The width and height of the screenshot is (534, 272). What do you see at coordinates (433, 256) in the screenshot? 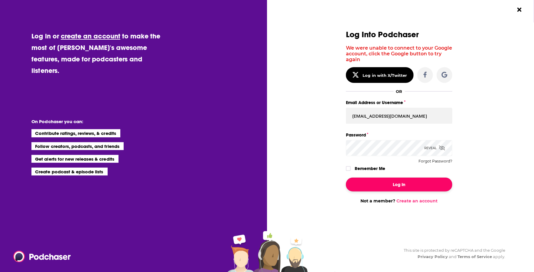
I see `a: Privacy Policy` at bounding box center [433, 256].